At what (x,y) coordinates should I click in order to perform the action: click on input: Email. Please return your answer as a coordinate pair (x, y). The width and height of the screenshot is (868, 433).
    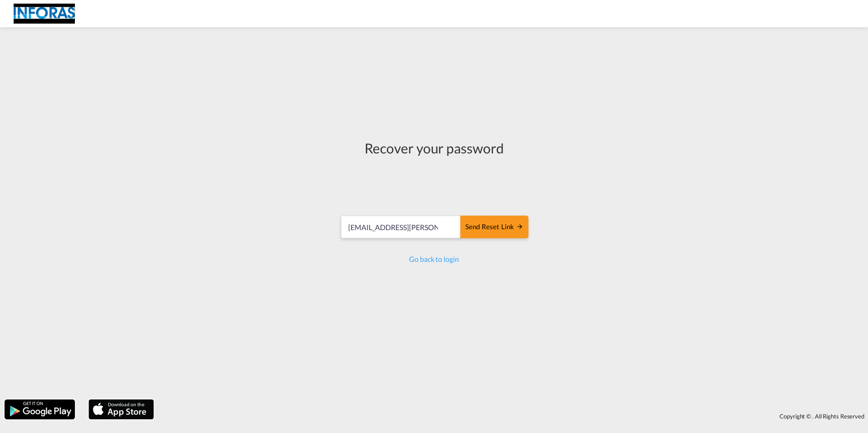
    Looking at the image, I should click on (401, 227).